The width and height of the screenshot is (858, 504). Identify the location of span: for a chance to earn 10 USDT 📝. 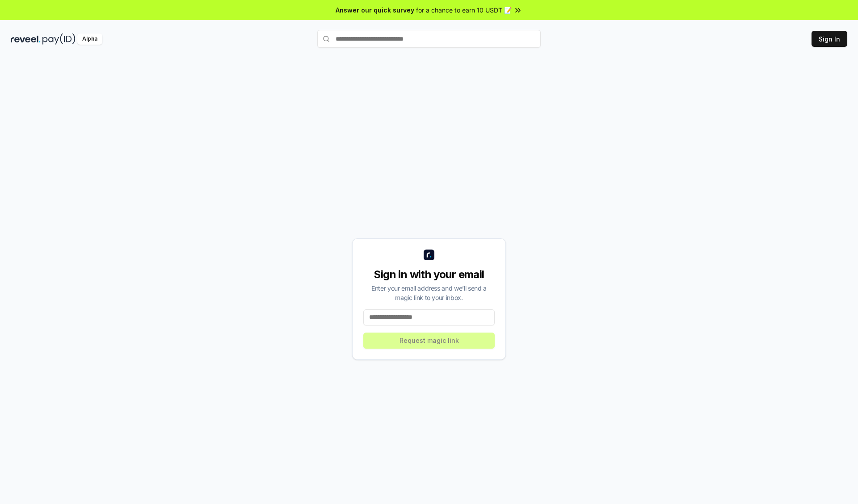
(464, 10).